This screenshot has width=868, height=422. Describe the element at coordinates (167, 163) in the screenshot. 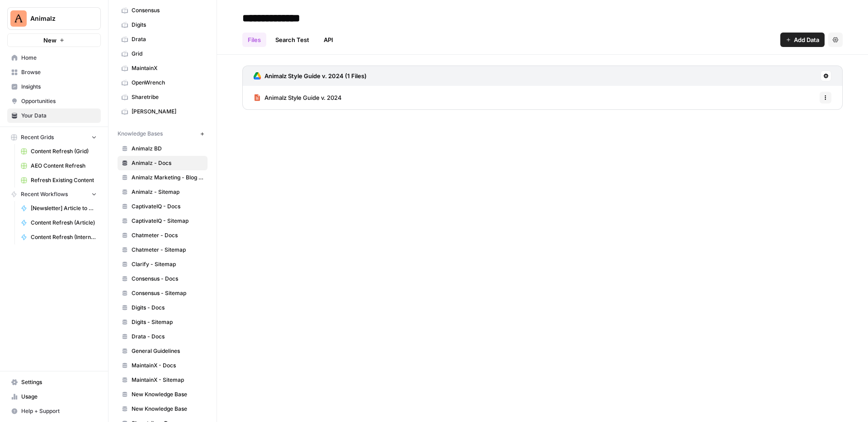

I see `span: Animalz - Docs` at that location.